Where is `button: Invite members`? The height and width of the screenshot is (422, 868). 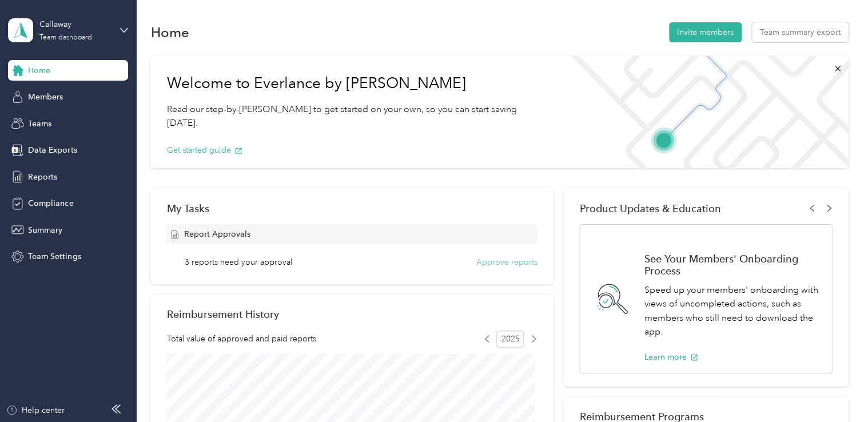 button: Invite members is located at coordinates (705, 32).